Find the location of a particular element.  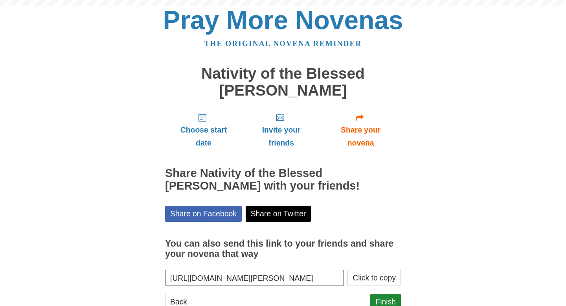

a: Pray More Novenas is located at coordinates (283, 20).